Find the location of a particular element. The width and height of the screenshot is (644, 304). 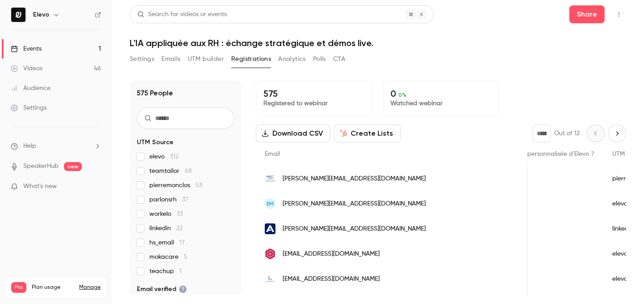

button: Emails is located at coordinates (171, 59).